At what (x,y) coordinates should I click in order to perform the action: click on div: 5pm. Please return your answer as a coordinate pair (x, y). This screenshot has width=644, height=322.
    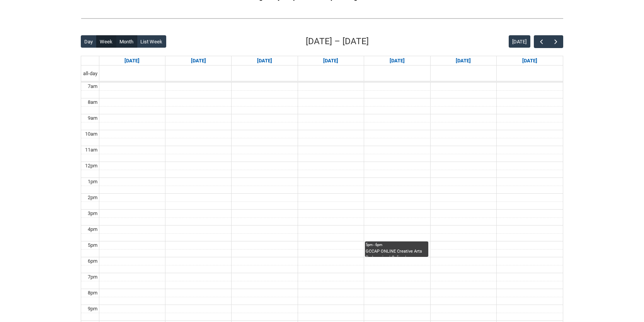
    Looking at the image, I should click on (93, 245).